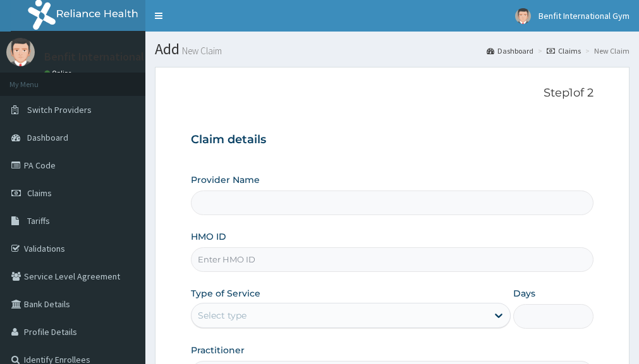 The image size is (639, 364). I want to click on label: HMO ID, so click(208, 237).